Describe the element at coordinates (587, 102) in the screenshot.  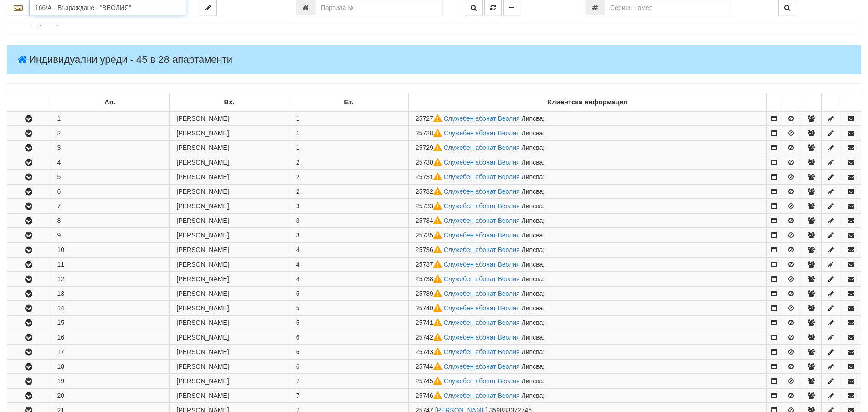
I see `td: Клиентска информация: No sort applied, sorting is disabled` at that location.